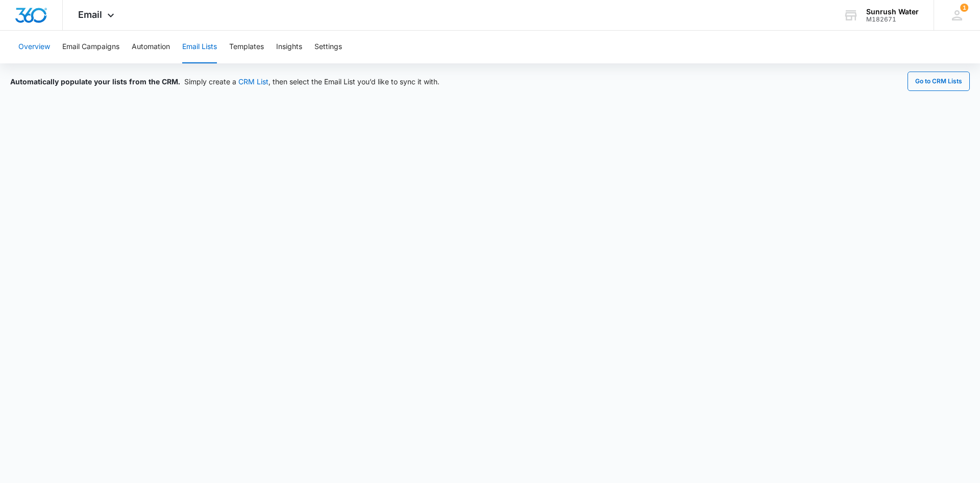 Image resolution: width=980 pixels, height=483 pixels. What do you see at coordinates (964, 8) in the screenshot?
I see `span: 1` at bounding box center [964, 8].